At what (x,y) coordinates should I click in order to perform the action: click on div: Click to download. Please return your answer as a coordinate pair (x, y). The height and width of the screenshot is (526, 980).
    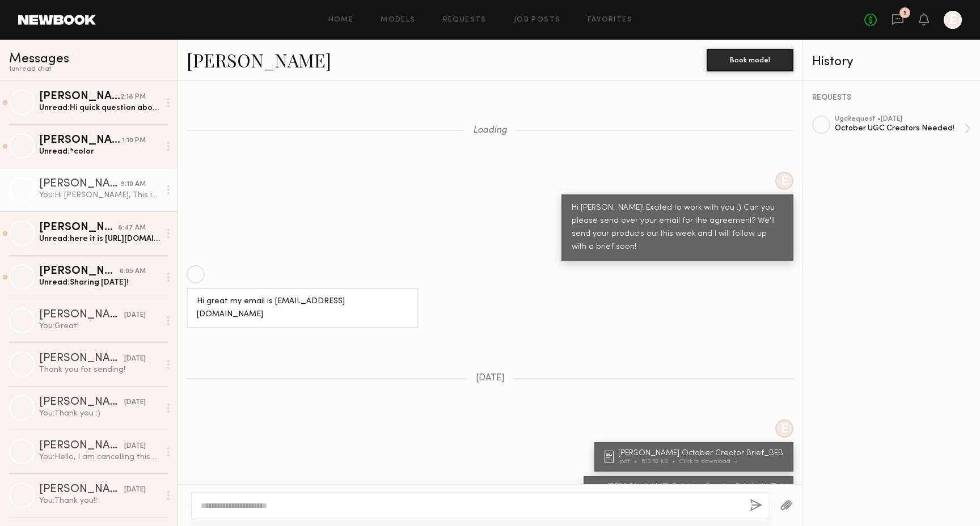
    Looking at the image, I should click on (708, 461).